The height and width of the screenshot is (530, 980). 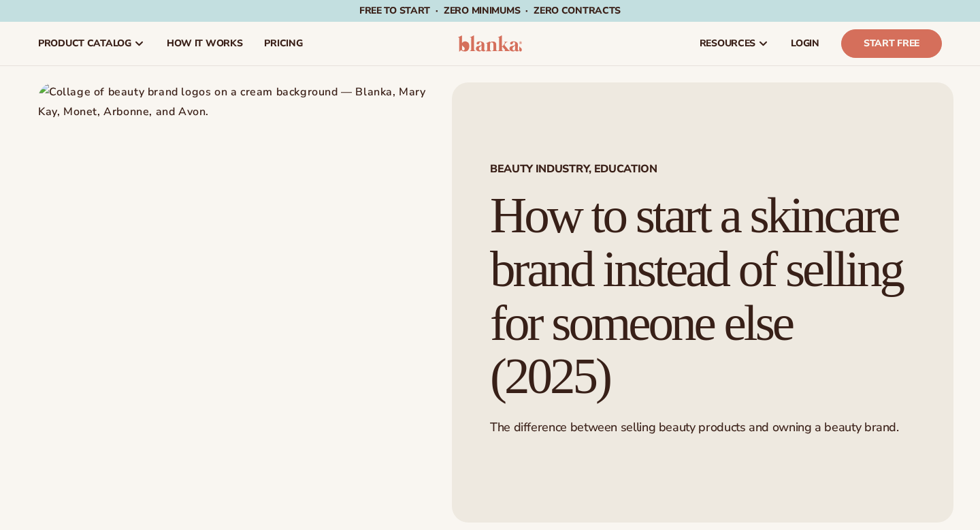 What do you see at coordinates (205, 44) in the screenshot?
I see `span: How It Works` at bounding box center [205, 44].